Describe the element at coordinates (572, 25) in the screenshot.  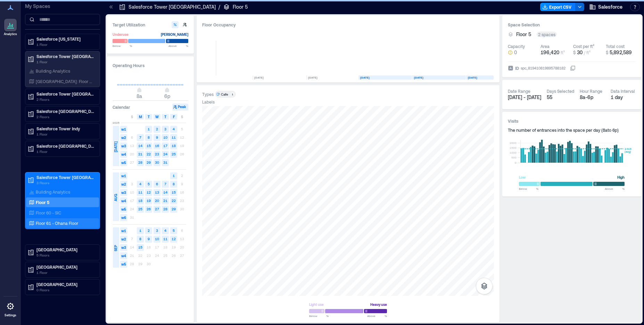
I see `h3: Space Selection` at that location.